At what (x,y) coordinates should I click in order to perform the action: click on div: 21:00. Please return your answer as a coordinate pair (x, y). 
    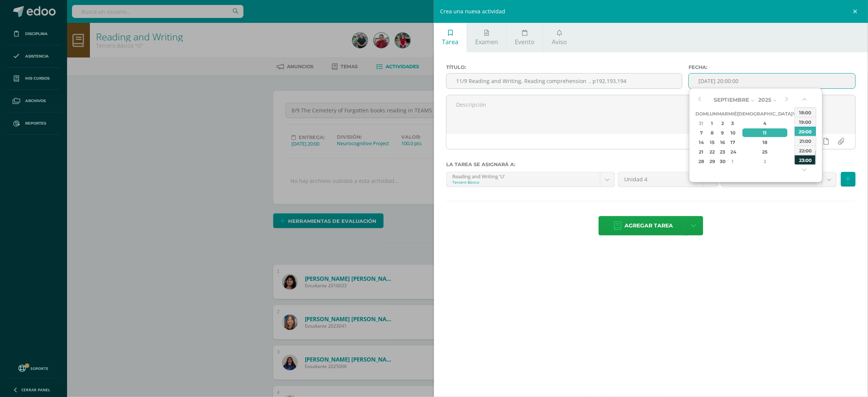
    Looking at the image, I should click on (805, 141).